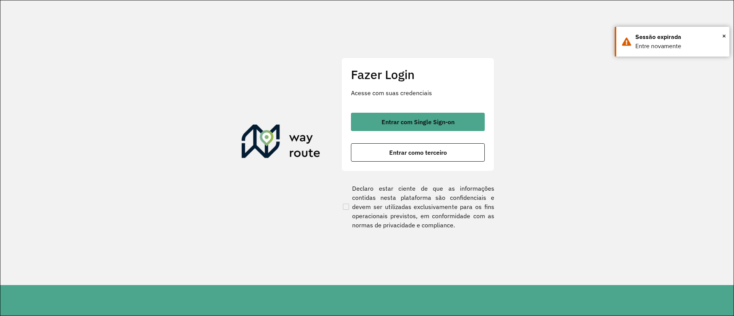 This screenshot has width=734, height=316. Describe the element at coordinates (418, 93) in the screenshot. I see `p: Acesse com suas credenciais` at that location.